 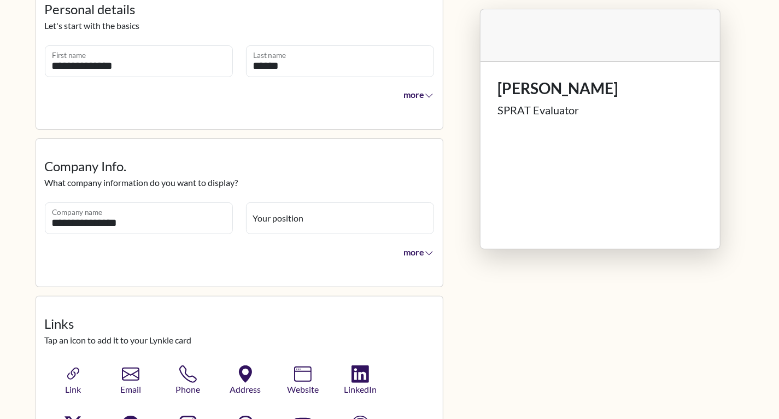 I want to click on div: SPRAT Evaluator, so click(x=600, y=110).